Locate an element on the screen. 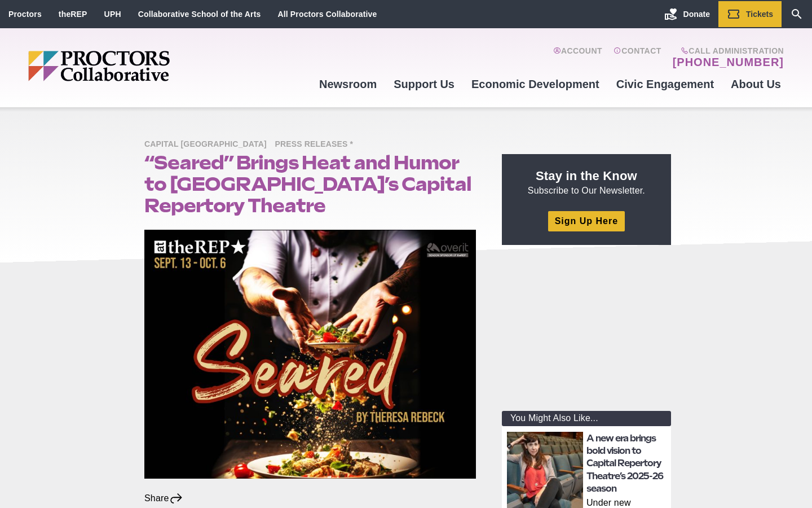 The height and width of the screenshot is (508, 812). strong: Stay in the Know is located at coordinates (587, 176).